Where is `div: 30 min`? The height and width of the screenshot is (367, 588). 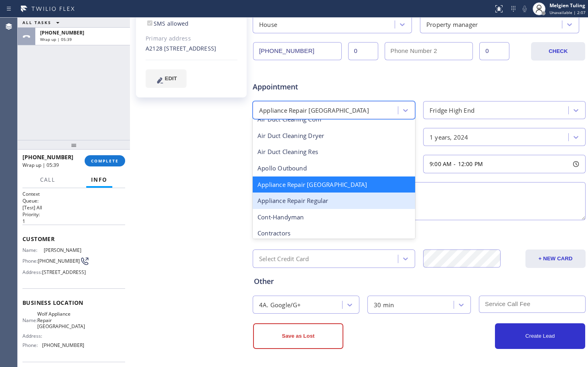
div: 30 min is located at coordinates (384, 304).